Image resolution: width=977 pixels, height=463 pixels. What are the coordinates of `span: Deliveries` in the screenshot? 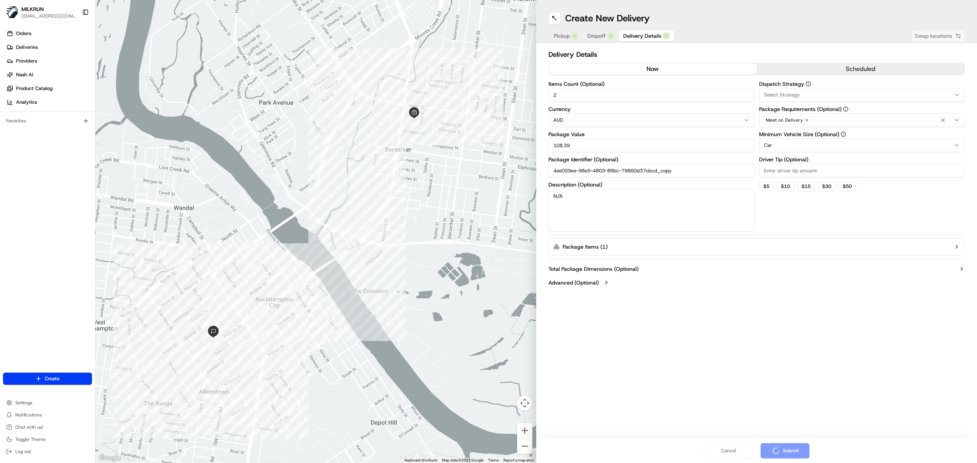 It's located at (27, 47).